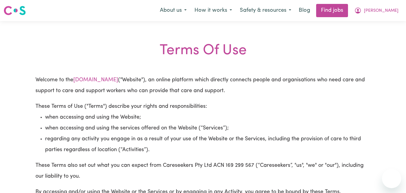 This screenshot has height=193, width=406. What do you see at coordinates (203, 85) in the screenshot?
I see `p: Welcome to the ("Website"), an online platform which directly connects people and organisations w...` at bounding box center [203, 85].